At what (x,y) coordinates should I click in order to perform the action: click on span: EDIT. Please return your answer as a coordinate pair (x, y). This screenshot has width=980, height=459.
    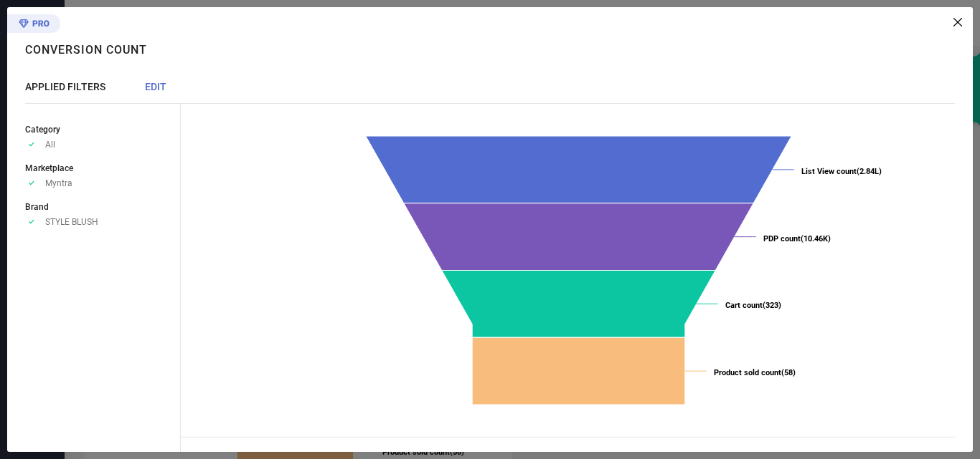
    Looking at the image, I should click on (155, 87).